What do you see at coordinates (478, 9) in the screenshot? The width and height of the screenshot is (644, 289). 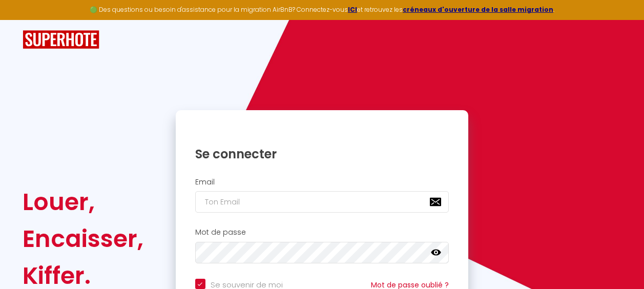 I see `strong: créneaux d'ouverture de la salle migration` at bounding box center [478, 9].